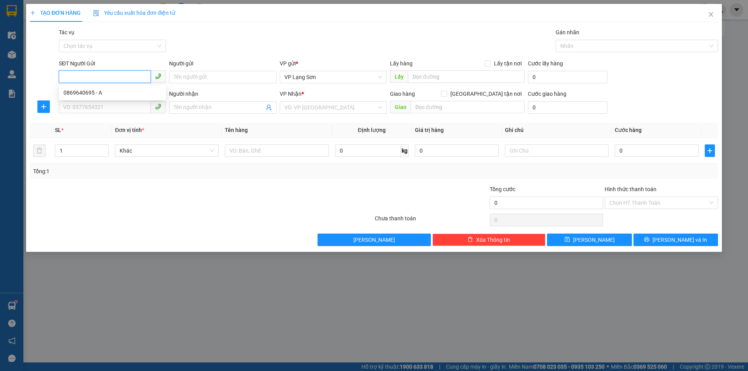  I want to click on span: Lấy tận nơi, so click(508, 64).